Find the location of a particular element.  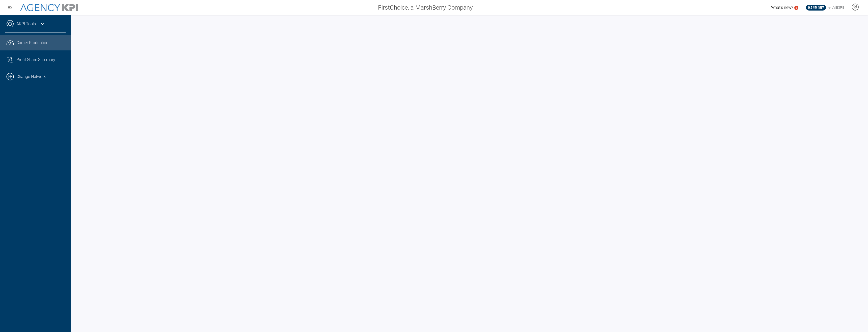

img: AgencyKPI is located at coordinates (49, 8).